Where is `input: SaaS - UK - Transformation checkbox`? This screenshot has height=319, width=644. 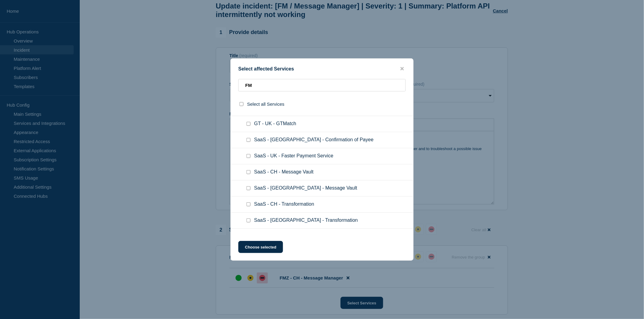 input: SaaS - UK - Transformation checkbox is located at coordinates (248, 220).